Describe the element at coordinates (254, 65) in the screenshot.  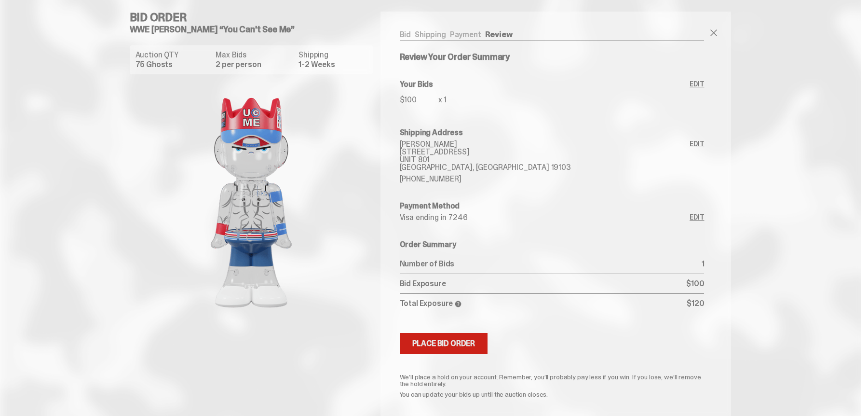
I see `dd: 2 per person` at that location.